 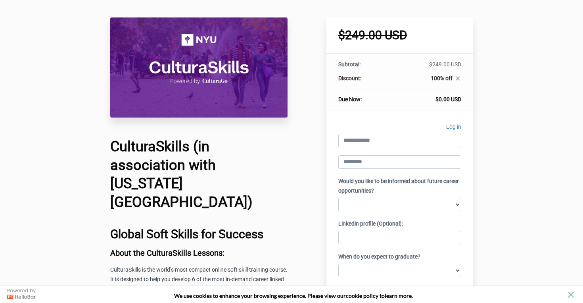 I want to click on label: Linkedin profile (Optional):, so click(x=371, y=224).